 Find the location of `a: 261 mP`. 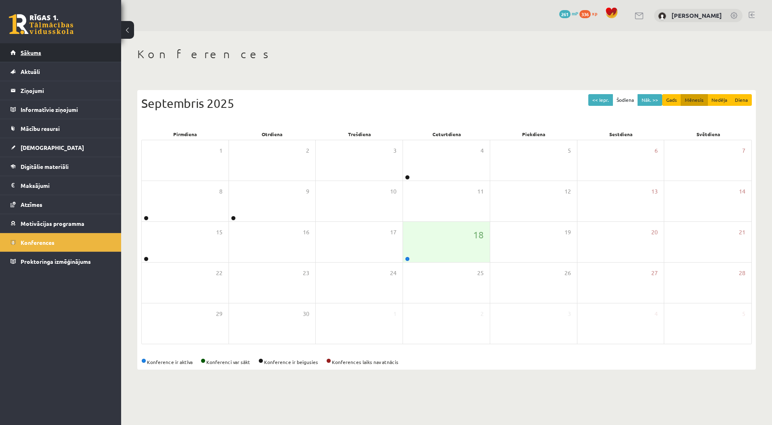

a: 261 mP is located at coordinates (568, 13).